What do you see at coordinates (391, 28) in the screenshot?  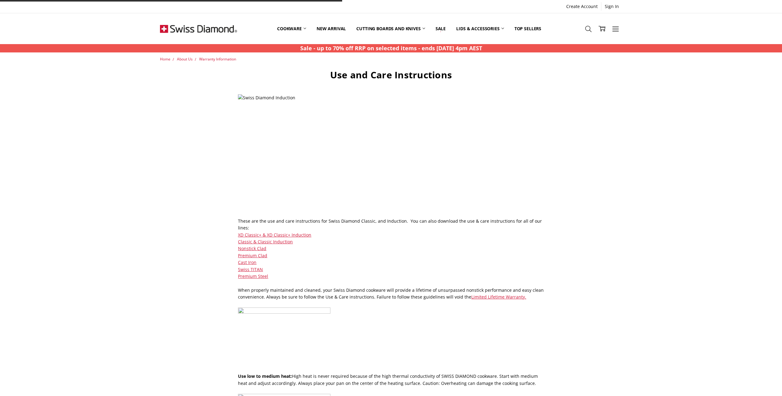 I see `a: Cutting boards and knives` at bounding box center [391, 28].